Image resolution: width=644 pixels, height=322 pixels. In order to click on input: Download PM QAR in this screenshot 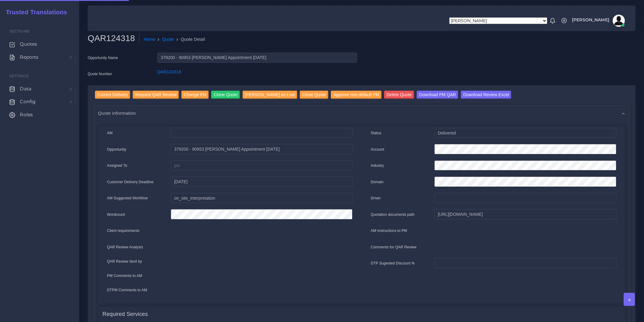, I will do `click(437, 95)`.